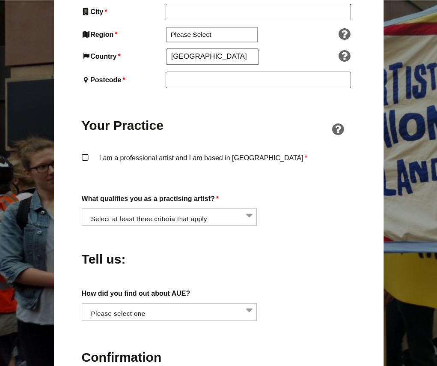 The image size is (437, 366). I want to click on h2: Confirmation, so click(219, 356).